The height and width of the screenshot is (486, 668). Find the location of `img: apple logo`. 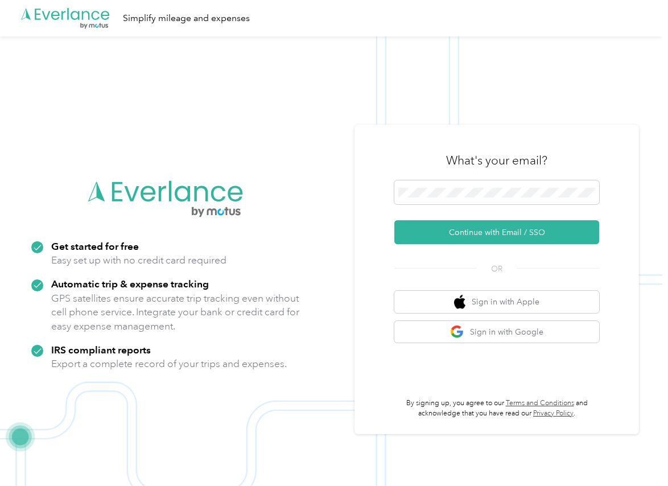

img: apple logo is located at coordinates (460, 302).